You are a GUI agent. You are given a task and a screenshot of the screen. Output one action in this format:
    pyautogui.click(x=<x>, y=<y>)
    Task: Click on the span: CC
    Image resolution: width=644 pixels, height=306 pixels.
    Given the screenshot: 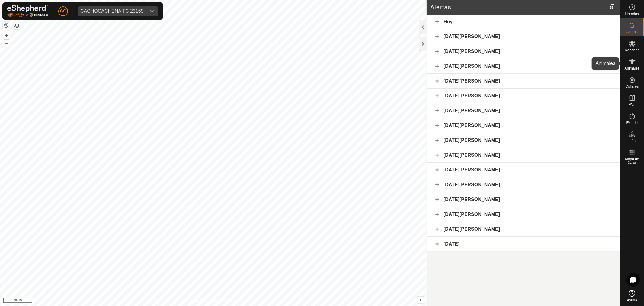 What is the action you would take?
    pyautogui.click(x=63, y=11)
    